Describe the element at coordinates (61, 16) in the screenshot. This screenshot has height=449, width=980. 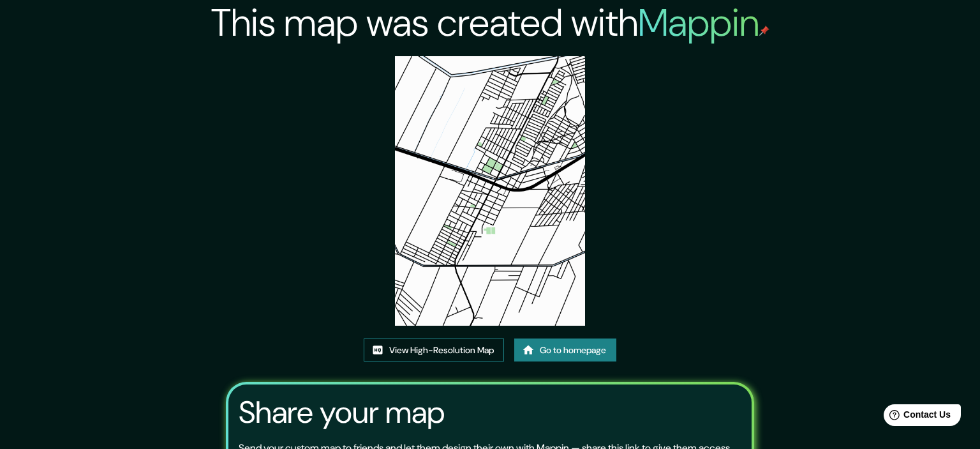
I see `span: Contact Us` at that location.